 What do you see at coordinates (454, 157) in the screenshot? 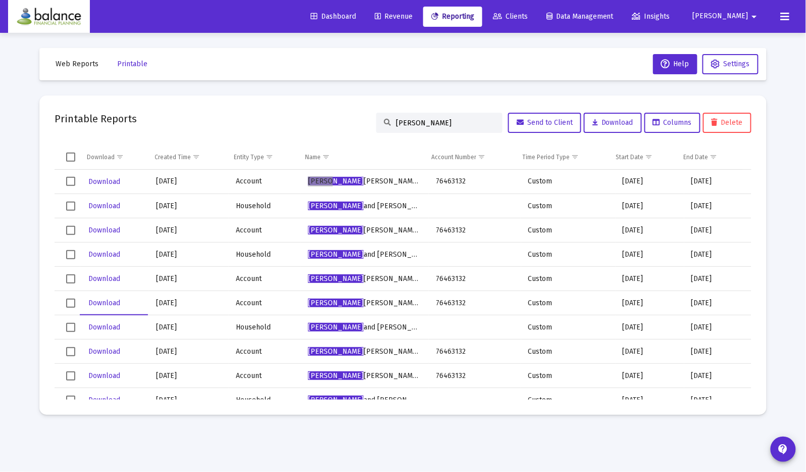
I see `div: Account Number` at bounding box center [454, 157].